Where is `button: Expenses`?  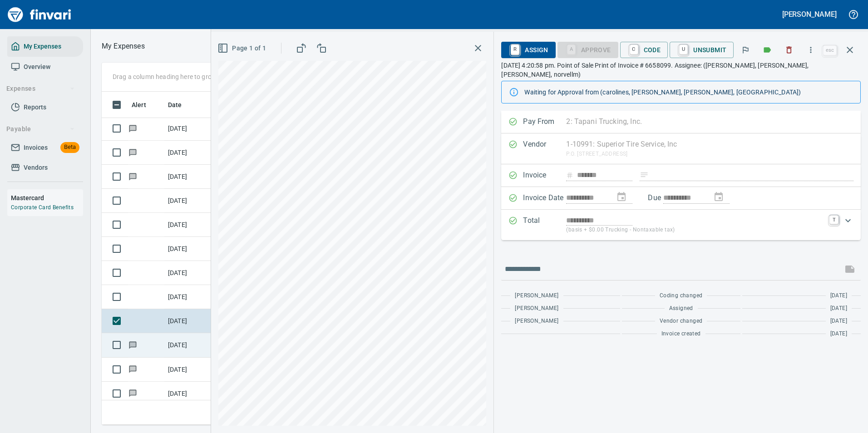 button: Expenses is located at coordinates (40, 89).